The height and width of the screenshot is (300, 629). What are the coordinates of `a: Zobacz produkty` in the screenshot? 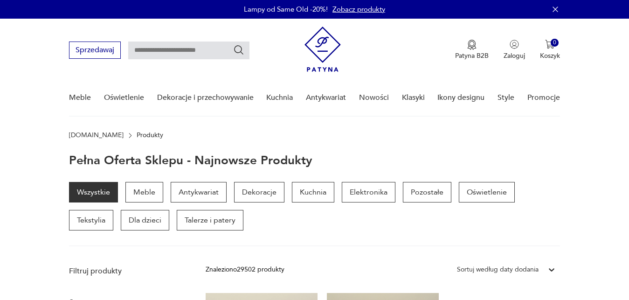 It's located at (358, 9).